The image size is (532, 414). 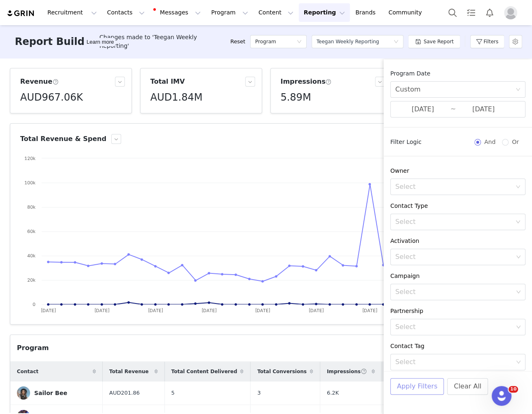 What do you see at coordinates (100, 42) in the screenshot?
I see `div: Tooltip anchor` at bounding box center [100, 42].